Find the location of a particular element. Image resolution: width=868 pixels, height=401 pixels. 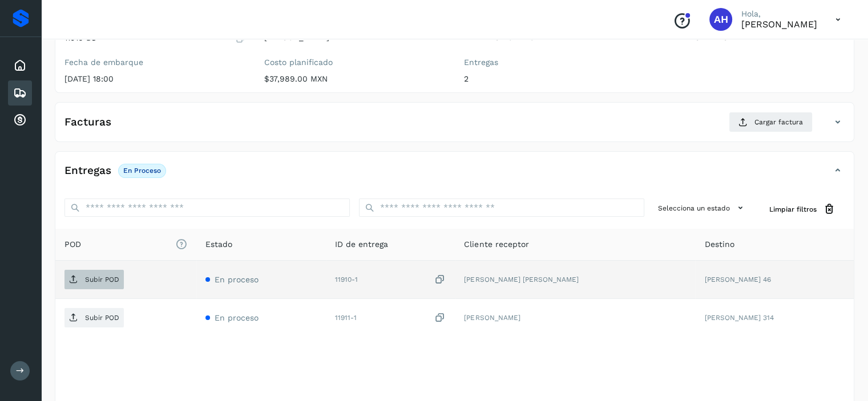

button: Selecciona un estado is located at coordinates (702, 208).